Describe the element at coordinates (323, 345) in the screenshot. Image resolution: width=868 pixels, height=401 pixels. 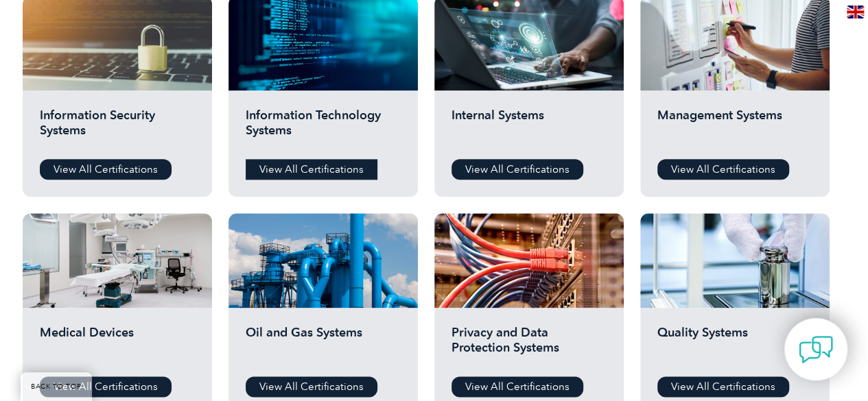
I see `h2: Oil and Gas Systems` at that location.